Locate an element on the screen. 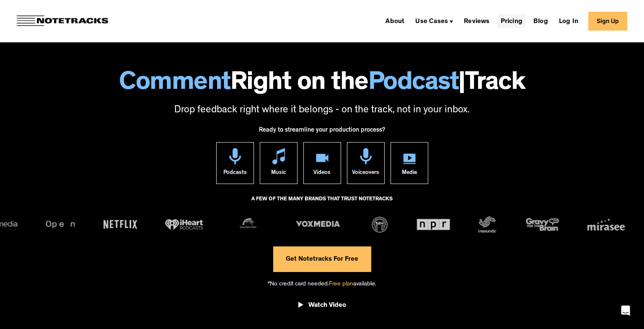 This screenshot has height=329, width=644. div: Voiceovers is located at coordinates (366, 174).